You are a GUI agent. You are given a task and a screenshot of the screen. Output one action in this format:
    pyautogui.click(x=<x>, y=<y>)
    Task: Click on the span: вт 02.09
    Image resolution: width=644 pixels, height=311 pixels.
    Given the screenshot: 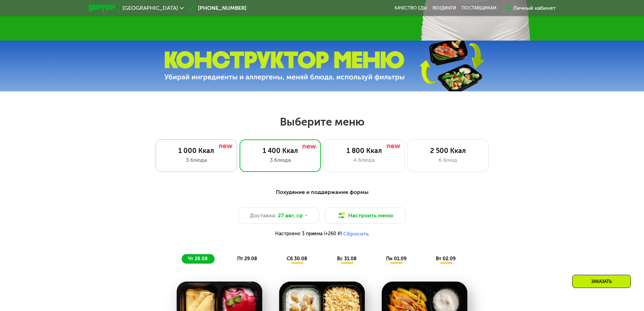 What is the action you would take?
    pyautogui.click(x=446, y=259)
    